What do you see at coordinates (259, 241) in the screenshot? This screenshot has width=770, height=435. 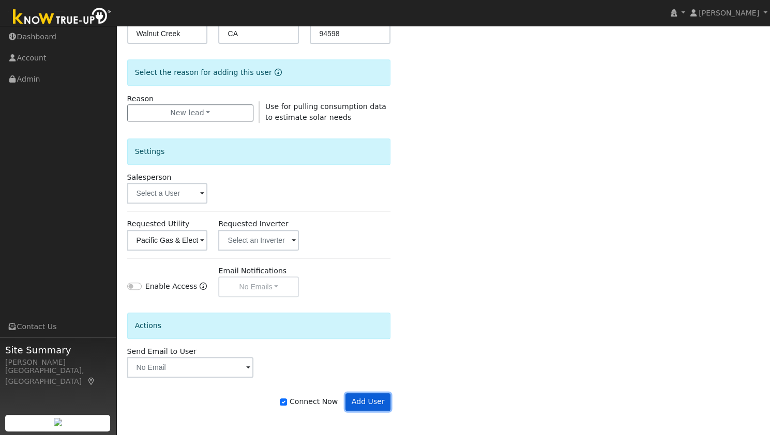 I see `input: Select an Inverter` at bounding box center [259, 241].